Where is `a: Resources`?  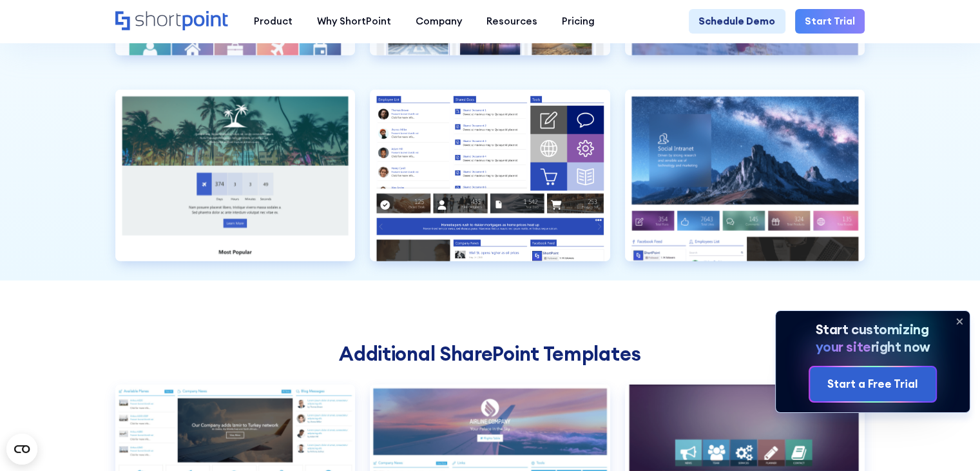
a: Resources is located at coordinates (511, 21).